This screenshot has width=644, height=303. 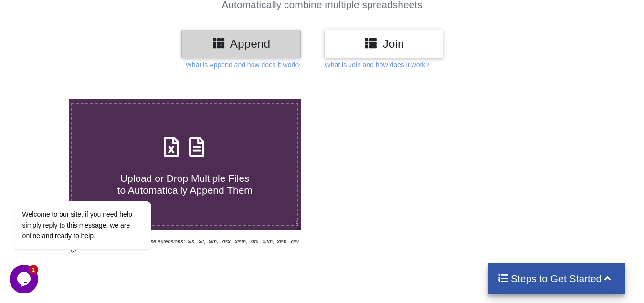 I want to click on p: What is Join and how does it work?, so click(x=376, y=65).